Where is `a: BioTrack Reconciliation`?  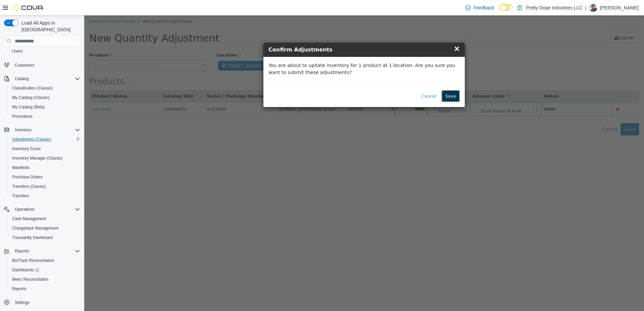
a: BioTrack Reconciliation is located at coordinates (33, 260).